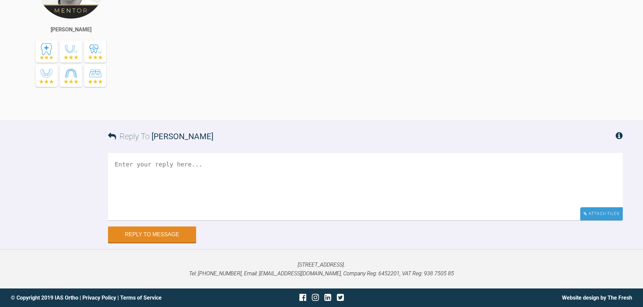 Image resolution: width=643 pixels, height=307 pixels. Describe the element at coordinates (161, 137) in the screenshot. I see `h3: Reply To` at that location.